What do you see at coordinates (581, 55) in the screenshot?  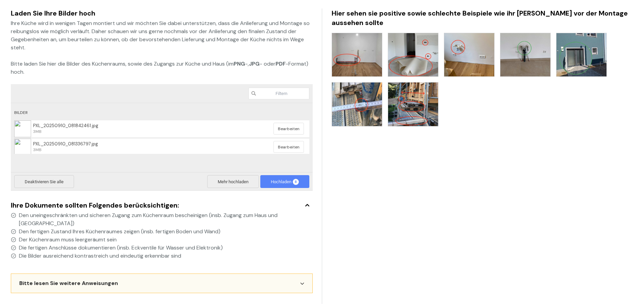 I see `img: /images/kpu/kpu-5.jpg` at bounding box center [581, 55].